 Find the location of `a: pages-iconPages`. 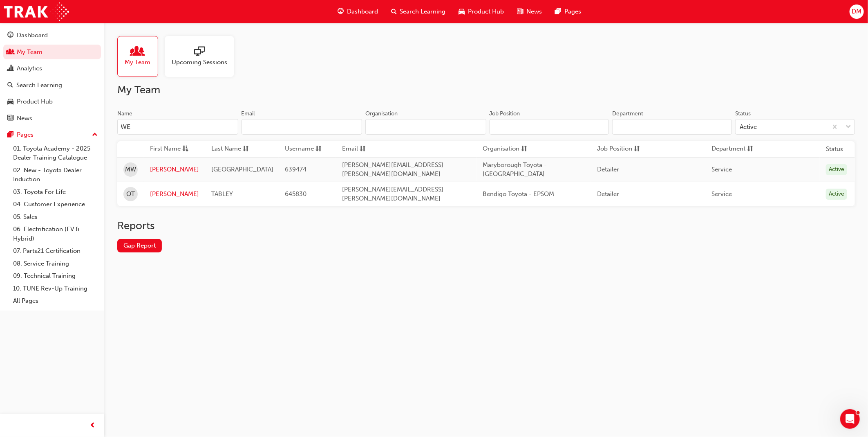

a: pages-iconPages is located at coordinates (568, 11).